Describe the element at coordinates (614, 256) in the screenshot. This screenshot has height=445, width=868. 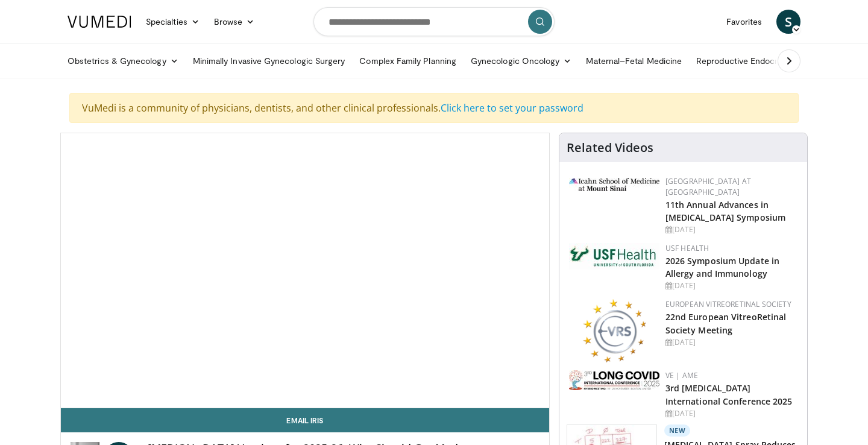
I see `img: 6ba8804a-8538-4002-95e7-a8f8012d4a11.png.150x105_q85_autocrop_double_scale_upscale_version-0.2.jpg` at that location.